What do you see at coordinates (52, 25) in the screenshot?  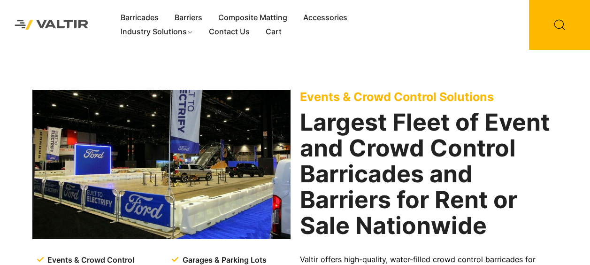 I see `img: Valtir Rentals` at bounding box center [52, 25].